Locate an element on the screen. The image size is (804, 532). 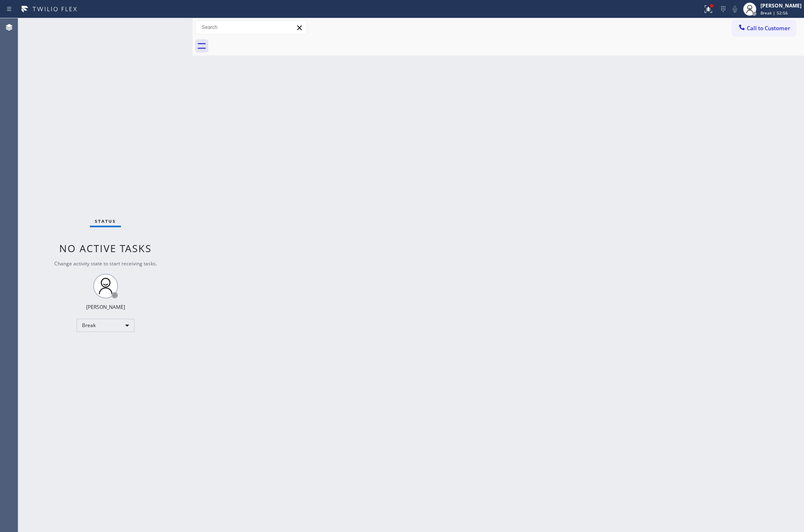
span: No active tasks is located at coordinates (105, 248).